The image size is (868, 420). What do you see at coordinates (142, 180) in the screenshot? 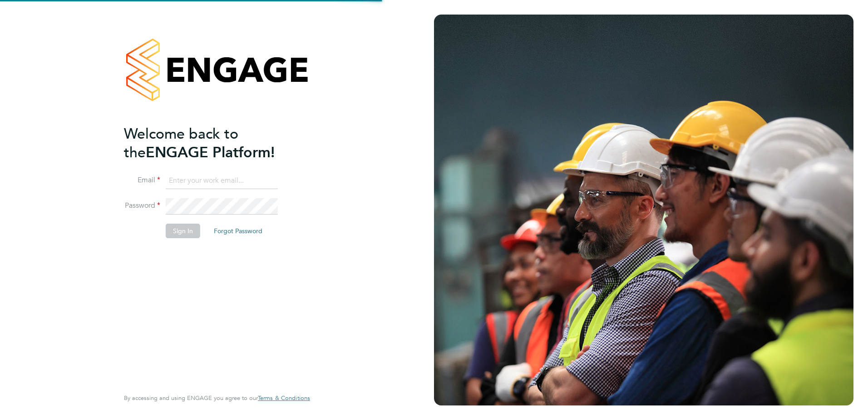
I see `label: Email` at bounding box center [142, 180].